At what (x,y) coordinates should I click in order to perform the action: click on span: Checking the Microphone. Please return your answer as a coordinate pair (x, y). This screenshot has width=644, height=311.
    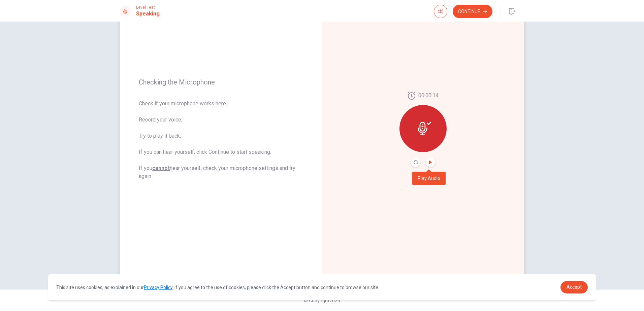
    Looking at the image, I should click on (221, 82).